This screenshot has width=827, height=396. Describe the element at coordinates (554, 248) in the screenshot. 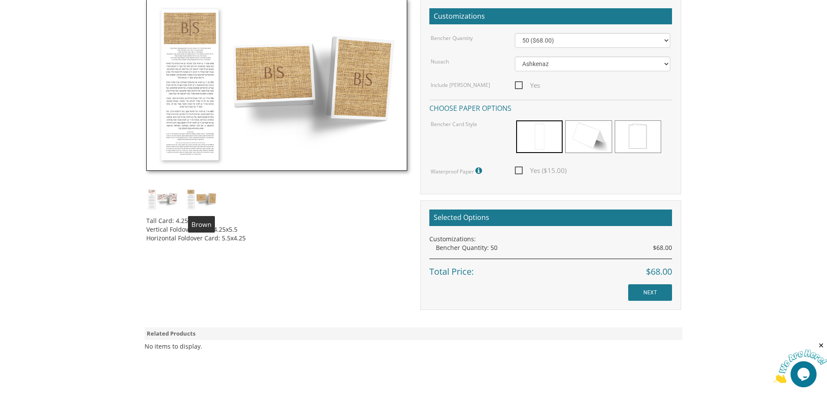

I see `div: Bencher Quantity: 50` at that location.